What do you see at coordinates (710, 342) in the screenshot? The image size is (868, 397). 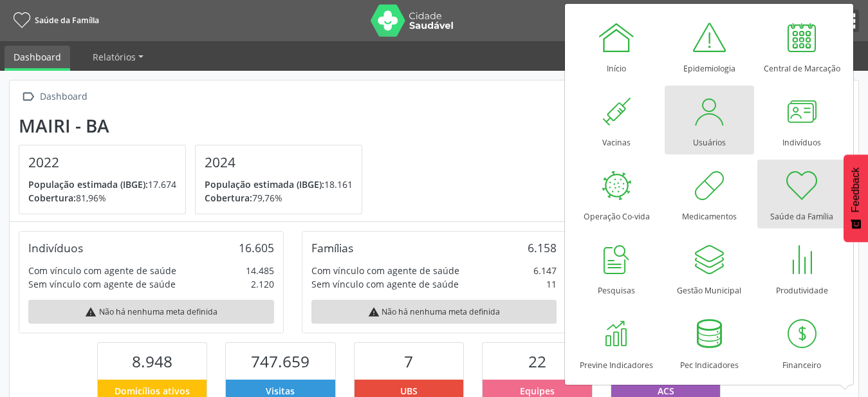 I see `a: Pec Indicadores` at bounding box center [710, 342].